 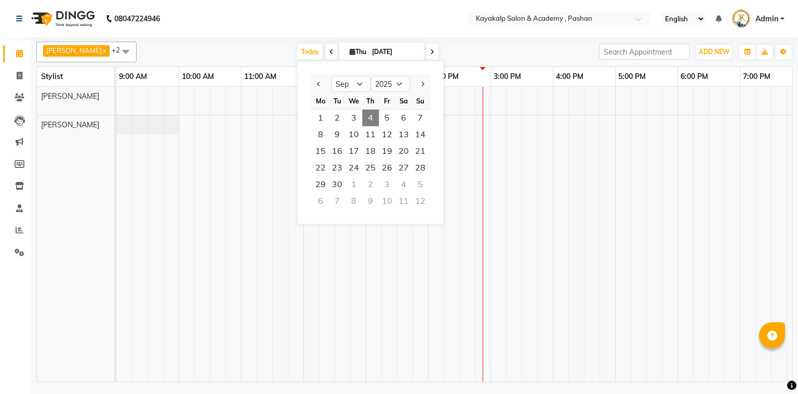 What do you see at coordinates (387, 168) in the screenshot?
I see `div: Friday, September 26, 2025` at bounding box center [387, 168].